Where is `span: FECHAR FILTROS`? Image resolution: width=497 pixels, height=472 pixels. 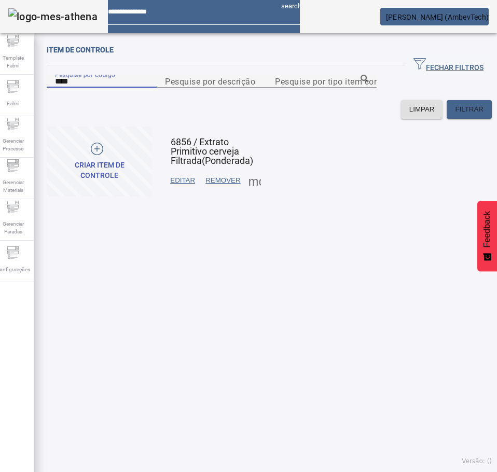
span: FECHAR FILTROS is located at coordinates (449, 65).